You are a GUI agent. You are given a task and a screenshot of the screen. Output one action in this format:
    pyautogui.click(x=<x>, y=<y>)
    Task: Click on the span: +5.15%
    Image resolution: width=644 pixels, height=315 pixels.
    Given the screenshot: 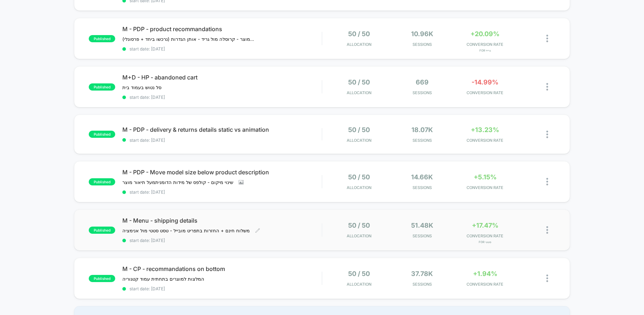 What is the action you would take?
    pyautogui.click(x=485, y=177)
    